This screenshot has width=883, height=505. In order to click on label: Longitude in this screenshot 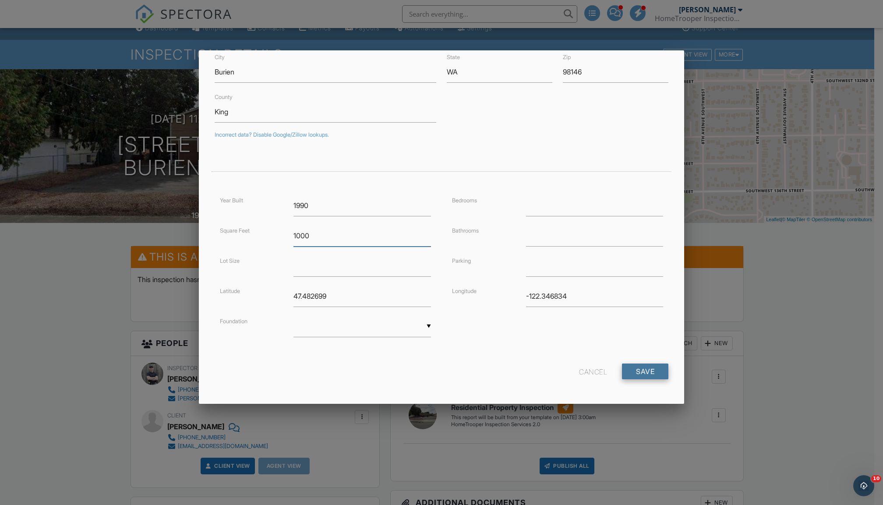, I will do `click(464, 291)`.